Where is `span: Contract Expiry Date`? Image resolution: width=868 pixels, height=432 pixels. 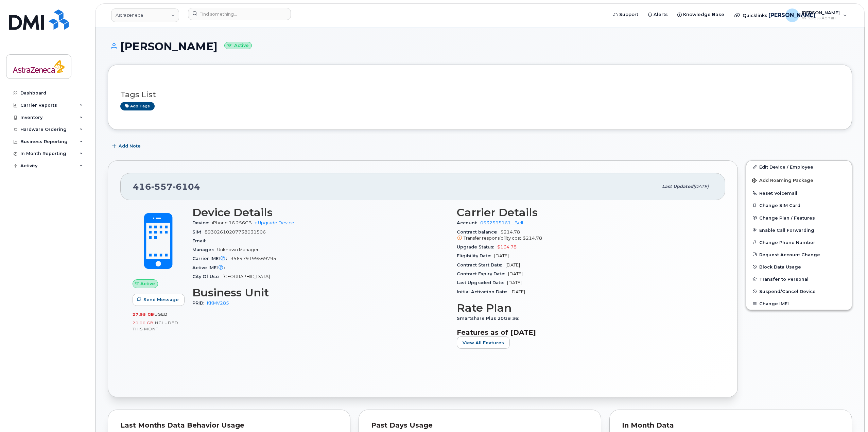 span: Contract Expiry Date is located at coordinates (483, 273).